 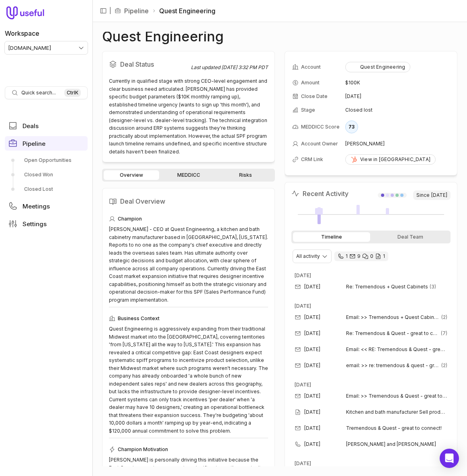 What do you see at coordinates (46, 224) in the screenshot?
I see `a: Settings` at bounding box center [46, 224].